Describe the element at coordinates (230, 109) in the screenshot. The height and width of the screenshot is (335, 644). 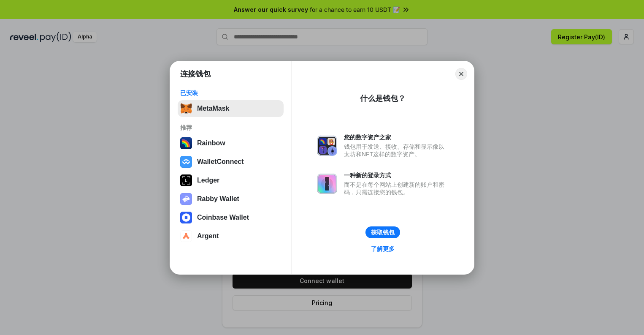
I see `button: MetaMask` at that location.